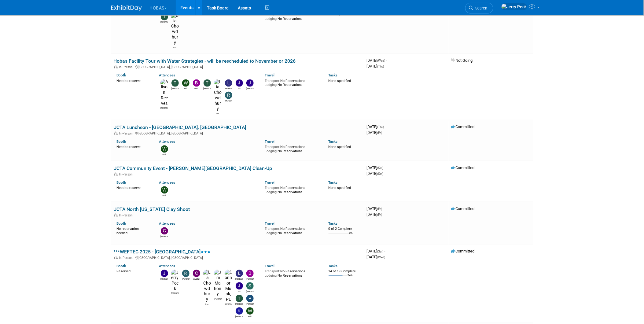  I want to click on img: Perry Leros, so click(250, 299).